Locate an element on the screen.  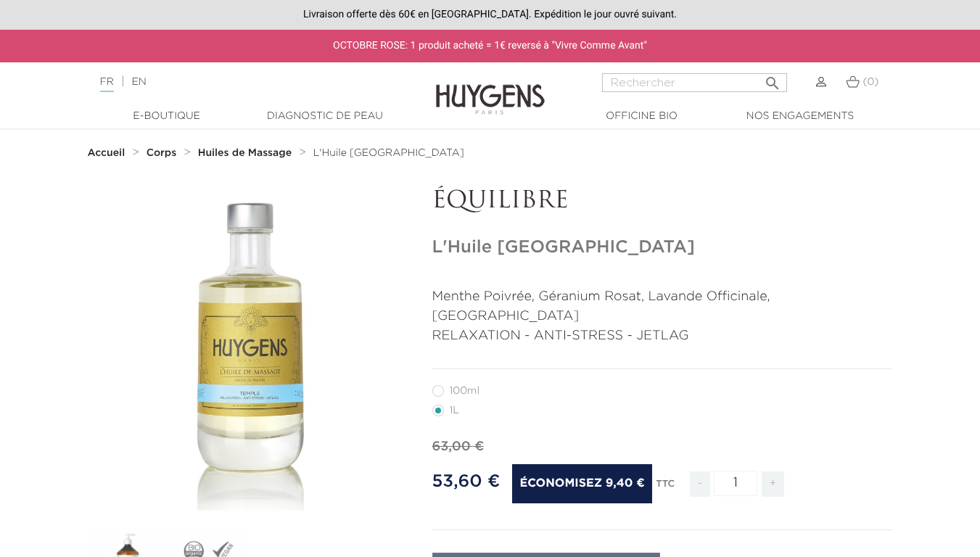
input: Rechercher is located at coordinates (694, 82).